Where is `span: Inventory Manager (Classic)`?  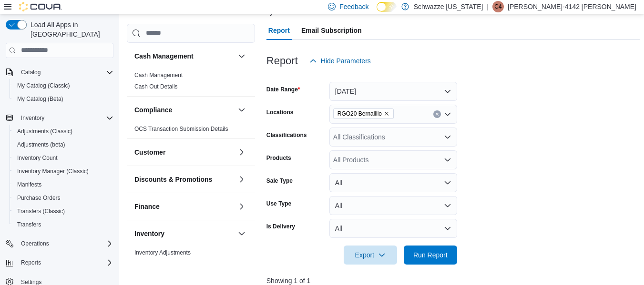 span: Inventory Manager (Classic) is located at coordinates (64, 171).